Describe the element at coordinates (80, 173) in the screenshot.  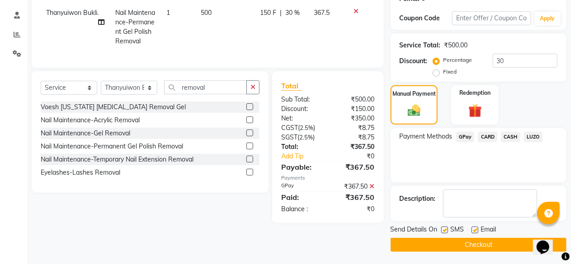
I see `div: Eyelashes-Lashes Removal` at that location.